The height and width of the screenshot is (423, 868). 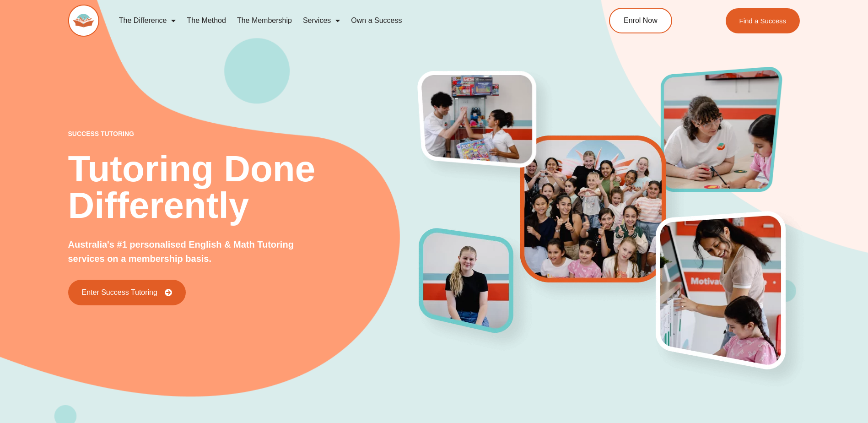 What do you see at coordinates (340, 21) in the screenshot?
I see `nav: Menu` at bounding box center [340, 21].